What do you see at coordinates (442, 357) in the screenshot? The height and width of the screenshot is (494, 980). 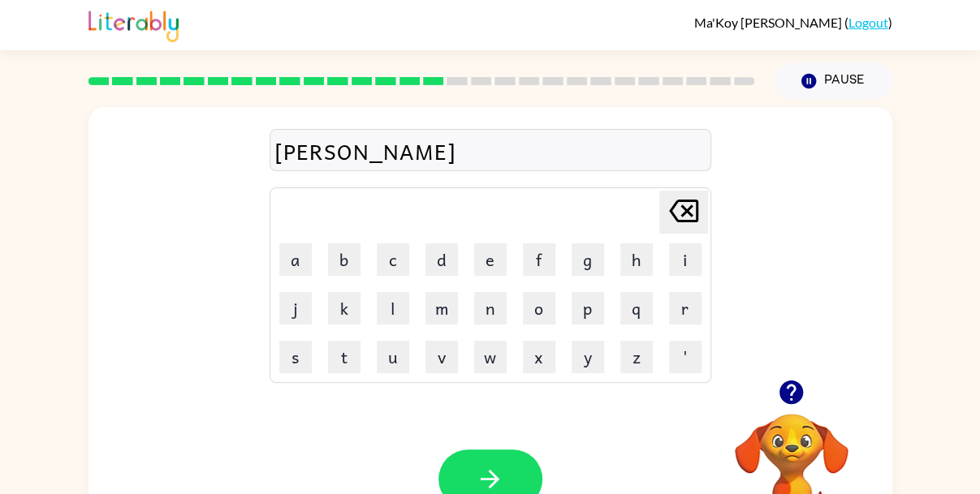 I see `button: v` at bounding box center [442, 357].